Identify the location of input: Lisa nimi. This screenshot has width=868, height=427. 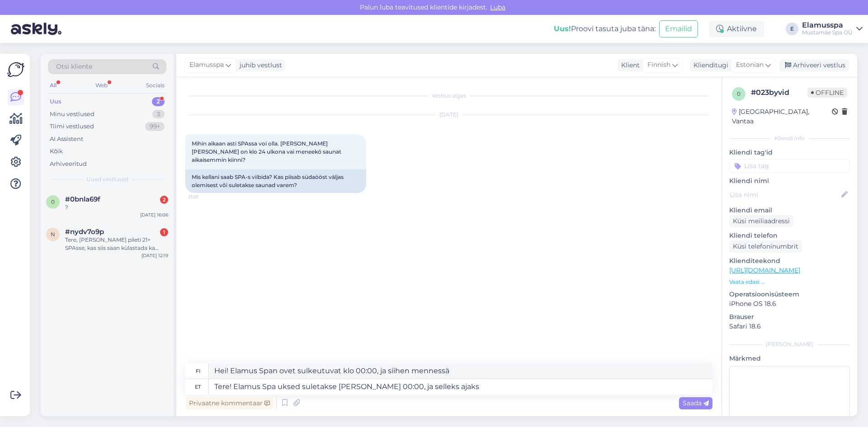
(784, 195).